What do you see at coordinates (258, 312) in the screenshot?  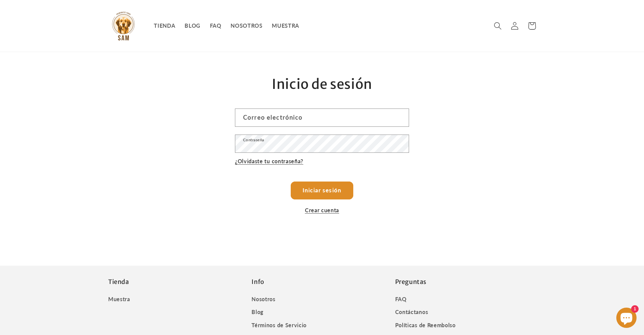 I see `a: Blog` at bounding box center [258, 312].